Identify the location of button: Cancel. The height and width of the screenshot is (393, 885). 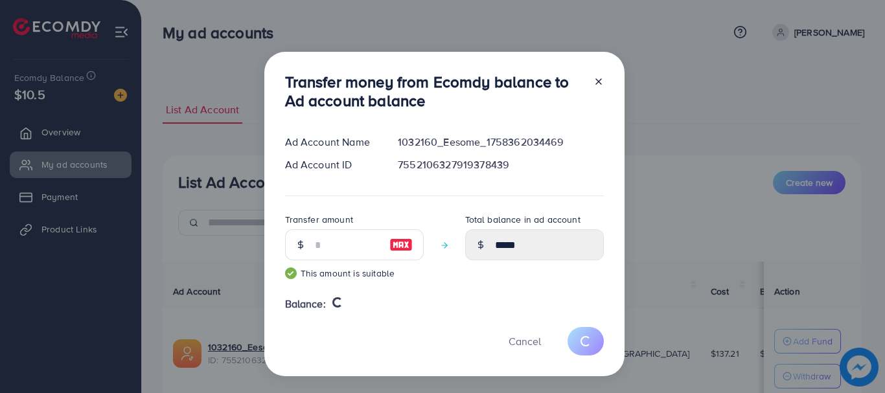
(525, 341).